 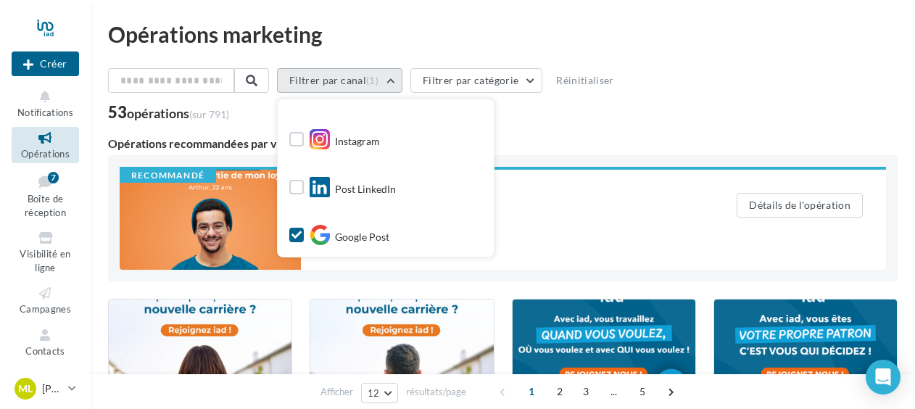 I want to click on button: Détails de l'opération, so click(x=799, y=205).